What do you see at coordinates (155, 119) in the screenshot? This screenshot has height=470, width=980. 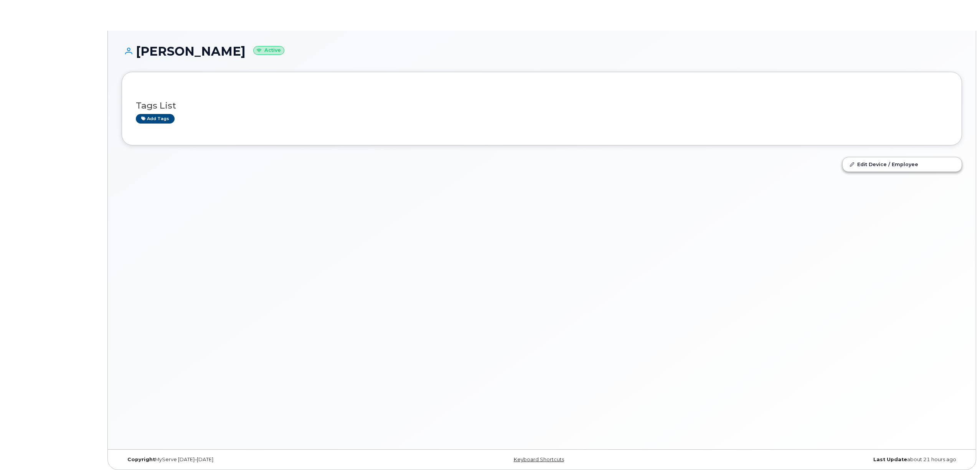 I see `a: Add tags` at bounding box center [155, 119].